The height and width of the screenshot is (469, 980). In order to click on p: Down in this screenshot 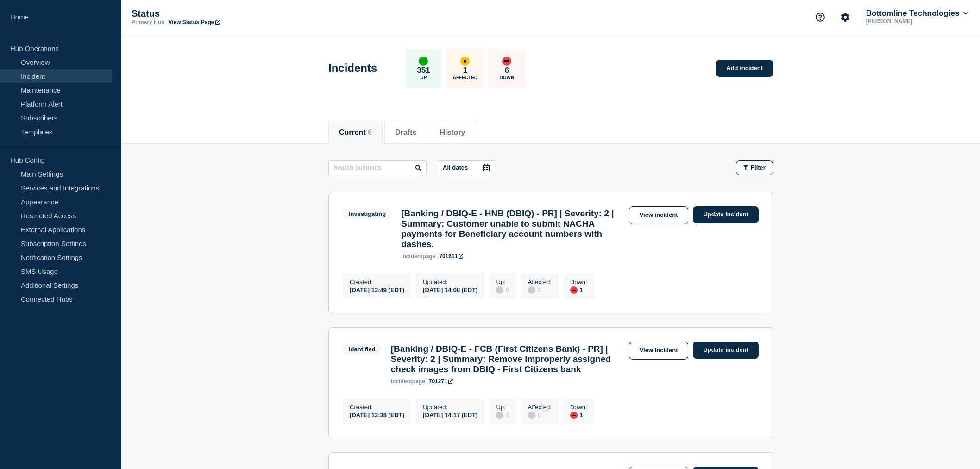, I will do `click(507, 77)`.